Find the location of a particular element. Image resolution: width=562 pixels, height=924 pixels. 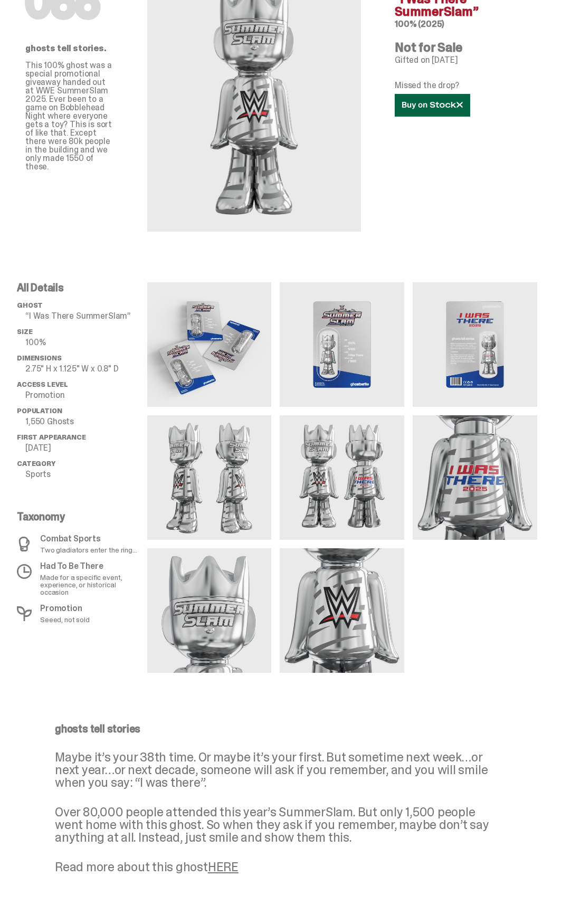

span: Size is located at coordinates (24, 331).